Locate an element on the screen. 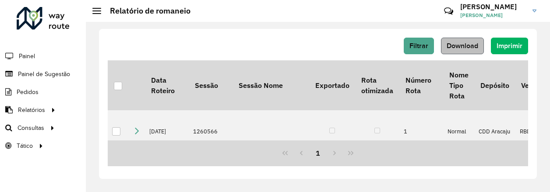 The image size is (550, 192). th: Rota otimizada is located at coordinates (377, 85).